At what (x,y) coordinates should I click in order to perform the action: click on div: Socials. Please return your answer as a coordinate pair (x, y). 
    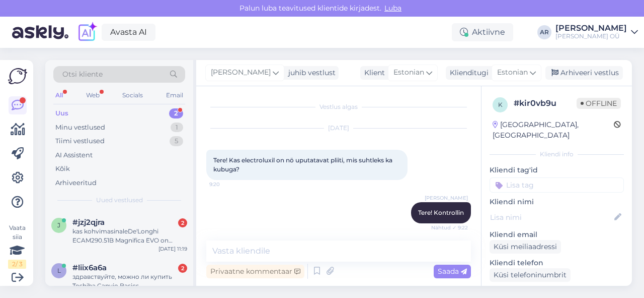
    Looking at the image, I should click on (132, 95).